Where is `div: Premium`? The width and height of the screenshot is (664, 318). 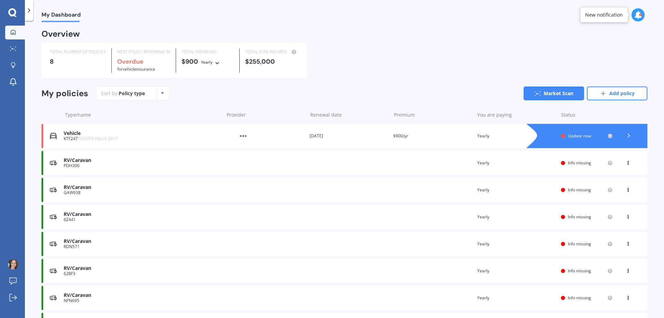
div: Premium is located at coordinates (433, 115).